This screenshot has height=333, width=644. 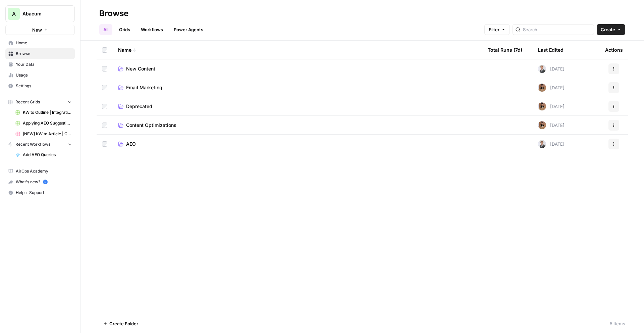 What do you see at coordinates (131, 144) in the screenshot?
I see `span: AEO` at bounding box center [131, 144].